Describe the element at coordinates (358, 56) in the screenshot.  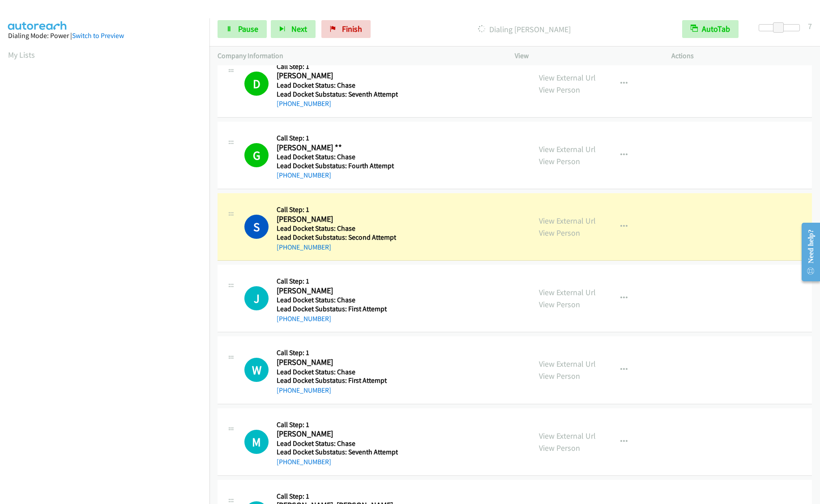
I see `p: Company Information` at that location.